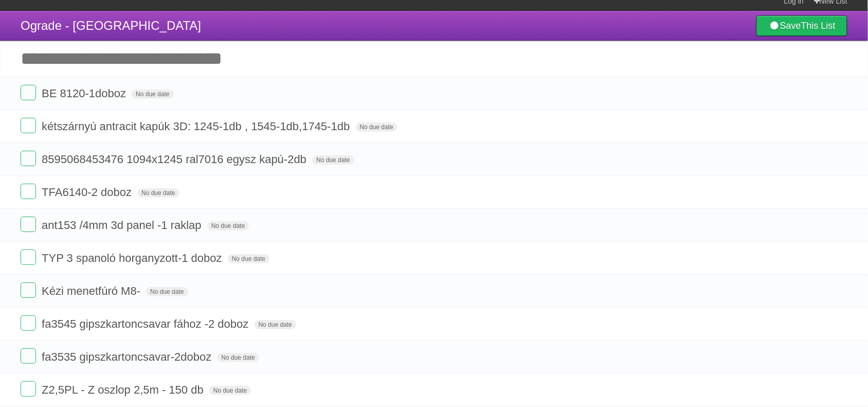  Describe the element at coordinates (818, 26) in the screenshot. I see `b: This List` at that location.